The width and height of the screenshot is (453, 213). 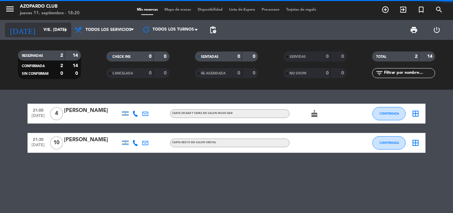 I want to click on i: power_settings_new, so click(x=437, y=30).